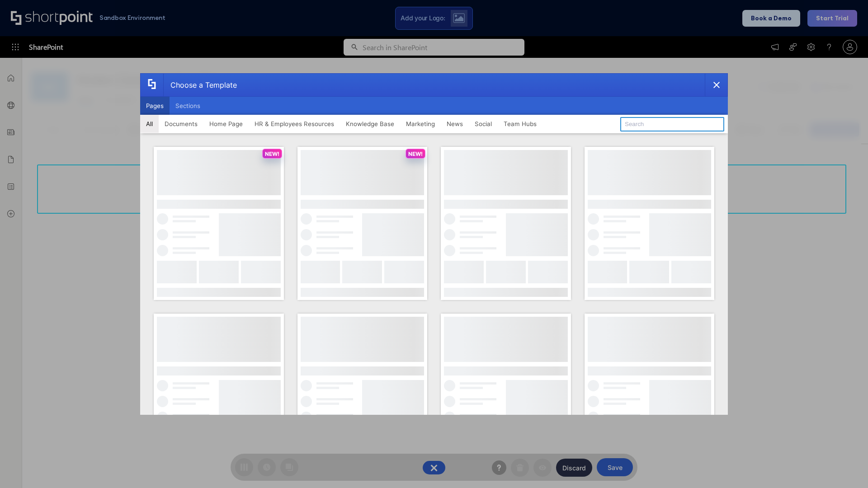 This screenshot has height=488, width=868. What do you see at coordinates (846, 467) in the screenshot?
I see `div: Chat Widget` at bounding box center [846, 467].